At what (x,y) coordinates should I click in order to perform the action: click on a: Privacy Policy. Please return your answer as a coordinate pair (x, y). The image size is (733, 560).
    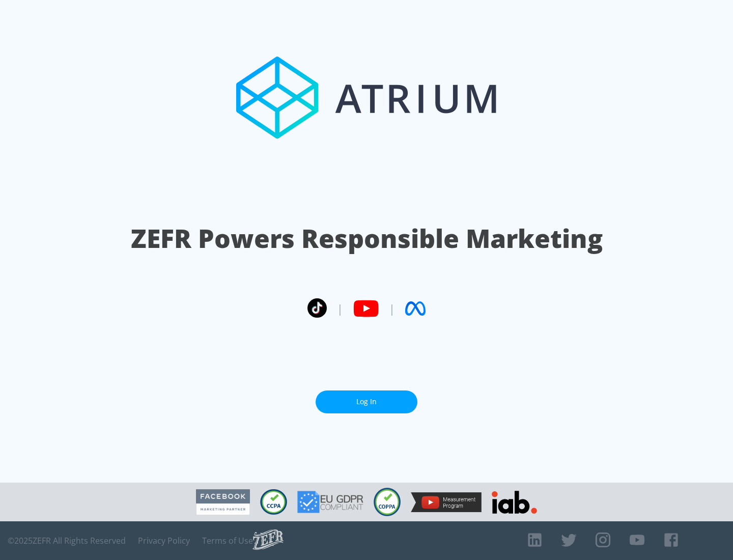
    Looking at the image, I should click on (164, 541).